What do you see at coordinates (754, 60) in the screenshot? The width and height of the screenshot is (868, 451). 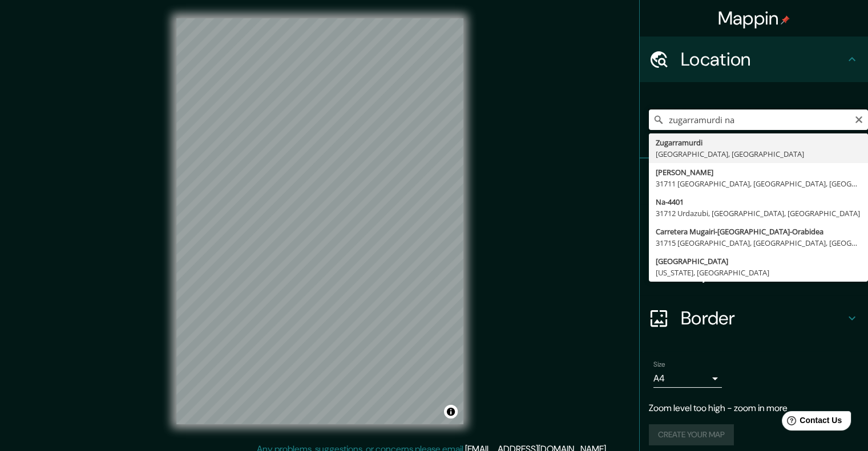 I see `div: Location` at bounding box center [754, 60].